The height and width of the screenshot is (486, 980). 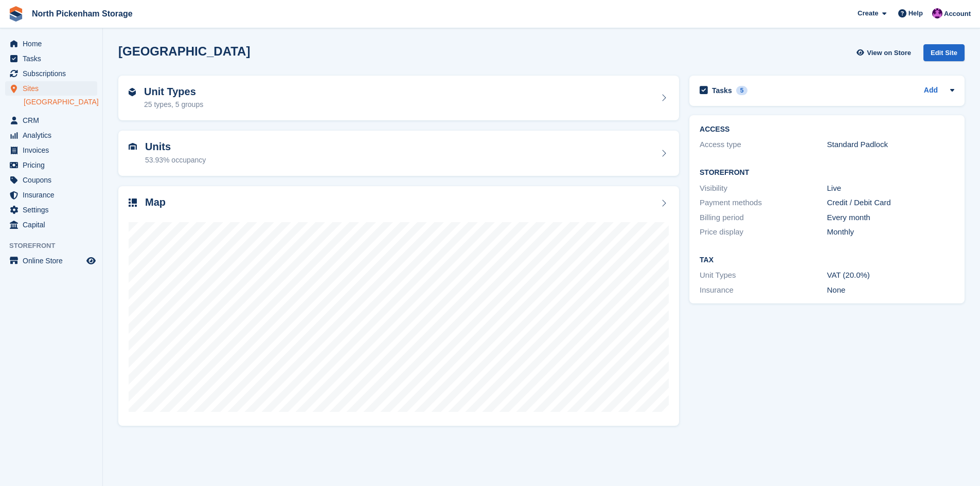 I want to click on a: Preview store, so click(x=91, y=261).